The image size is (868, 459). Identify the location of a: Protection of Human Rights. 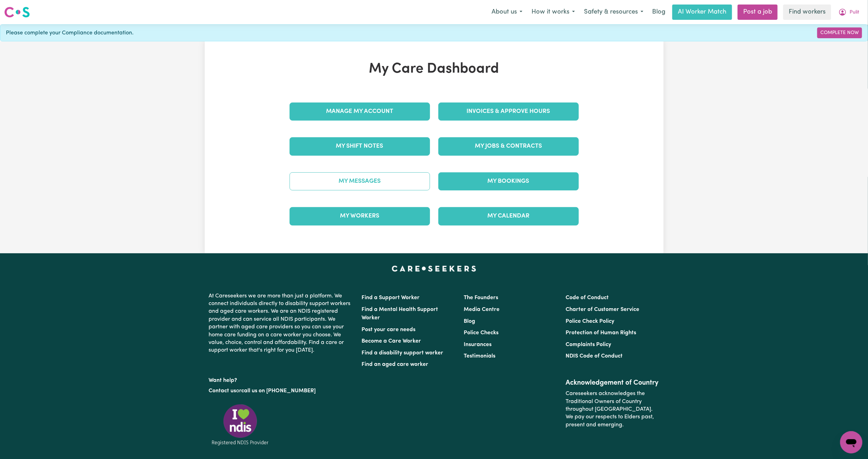
(600, 334).